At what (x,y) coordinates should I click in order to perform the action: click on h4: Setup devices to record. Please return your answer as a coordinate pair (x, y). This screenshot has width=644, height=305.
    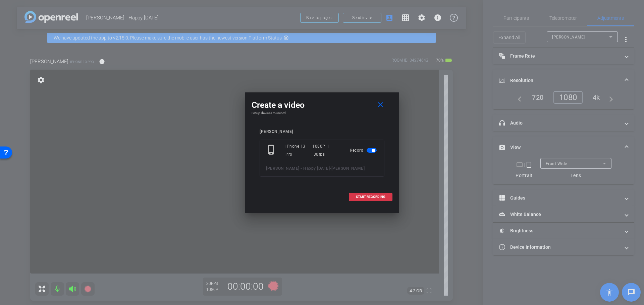
    Looking at the image, I should click on (322, 113).